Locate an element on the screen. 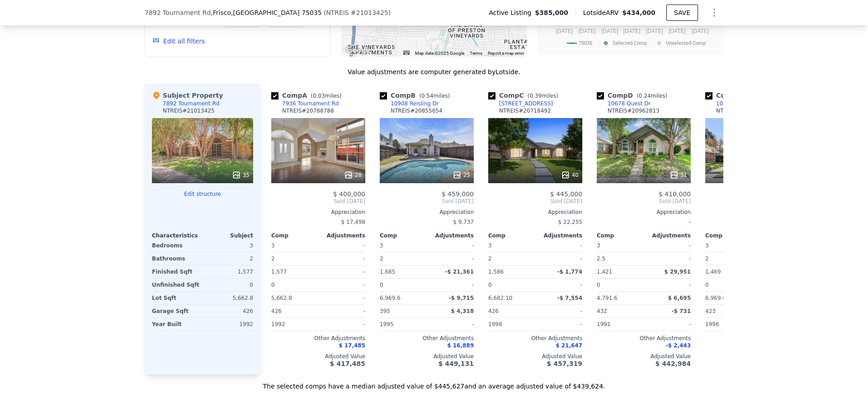 Image resolution: width=868 pixels, height=412 pixels. img: Google is located at coordinates (359, 51).